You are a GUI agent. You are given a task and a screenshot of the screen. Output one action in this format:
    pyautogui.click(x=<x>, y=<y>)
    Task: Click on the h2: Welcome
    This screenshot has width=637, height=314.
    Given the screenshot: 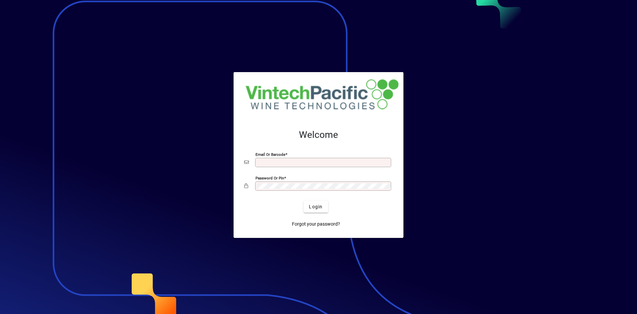 What is the action you would take?
    pyautogui.click(x=319, y=135)
    